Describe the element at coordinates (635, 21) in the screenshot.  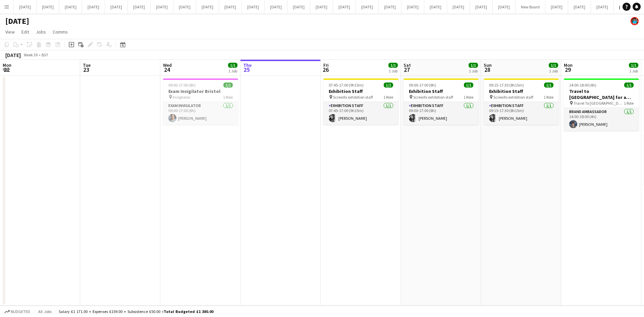
I see `app-user-avatar: Oscar Peck` at that location.